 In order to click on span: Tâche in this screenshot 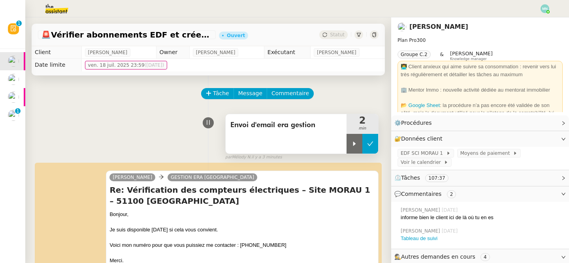, I will do `click(221, 93)`.